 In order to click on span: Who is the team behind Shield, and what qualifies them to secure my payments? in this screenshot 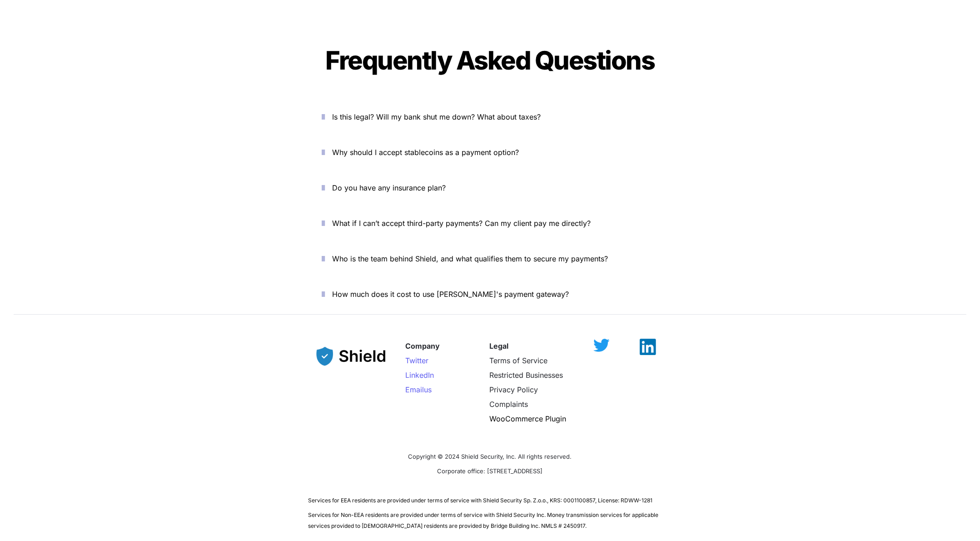, I will do `click(471, 258)`.